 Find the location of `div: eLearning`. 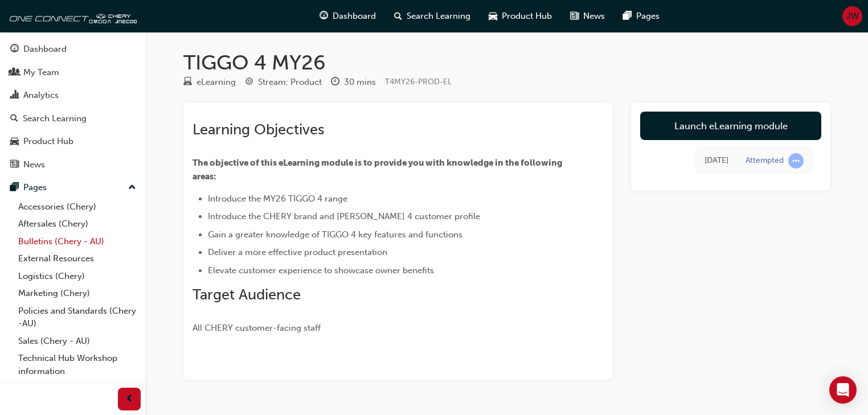

div: eLearning is located at coordinates (216, 82).